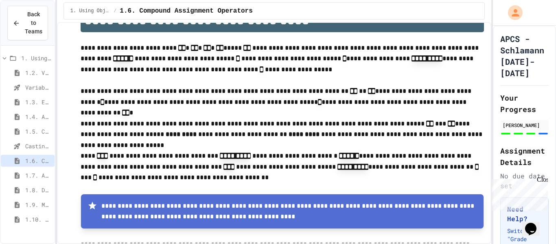 The image size is (556, 244). I want to click on button: Back to Teams, so click(28, 23).